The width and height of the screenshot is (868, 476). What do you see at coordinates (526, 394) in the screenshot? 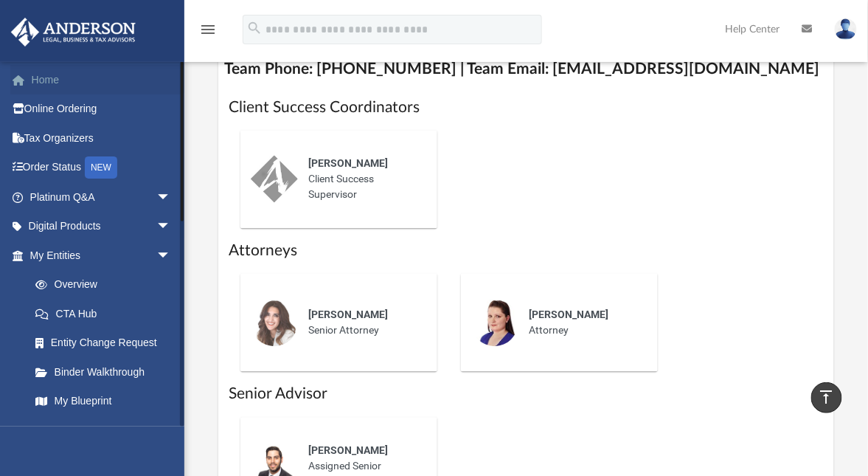
I see `h1: Senior Advisor` at bounding box center [526, 394].